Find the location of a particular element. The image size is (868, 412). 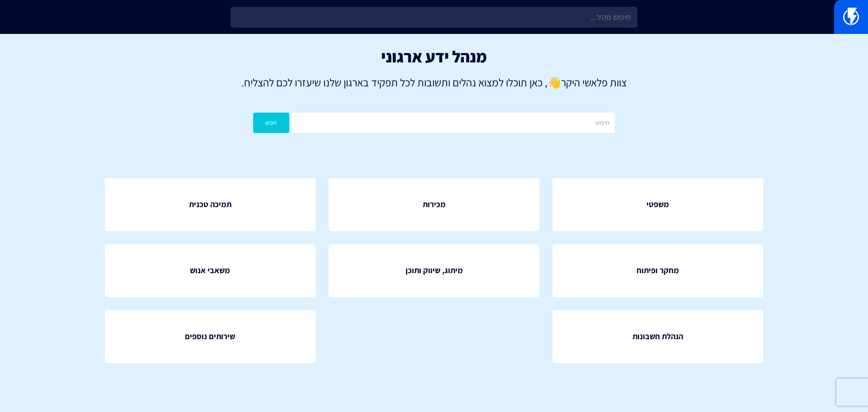

input: חיפוש מהיר... is located at coordinates (434, 17).